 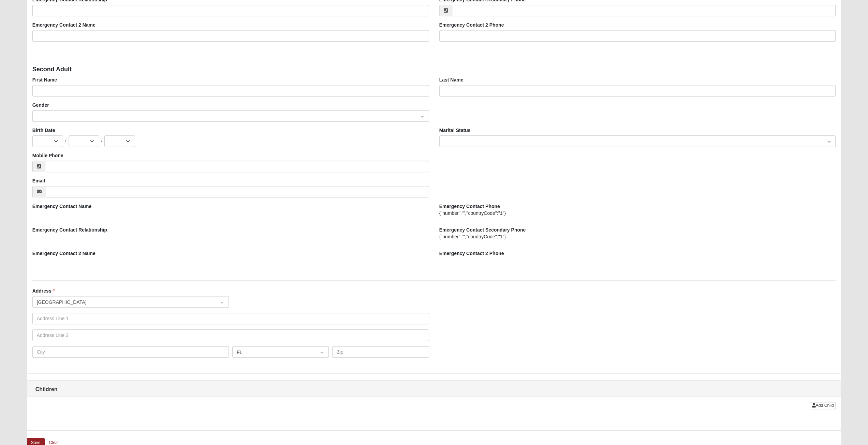 I want to click on label: Emergency Contact Relationship, so click(x=70, y=230).